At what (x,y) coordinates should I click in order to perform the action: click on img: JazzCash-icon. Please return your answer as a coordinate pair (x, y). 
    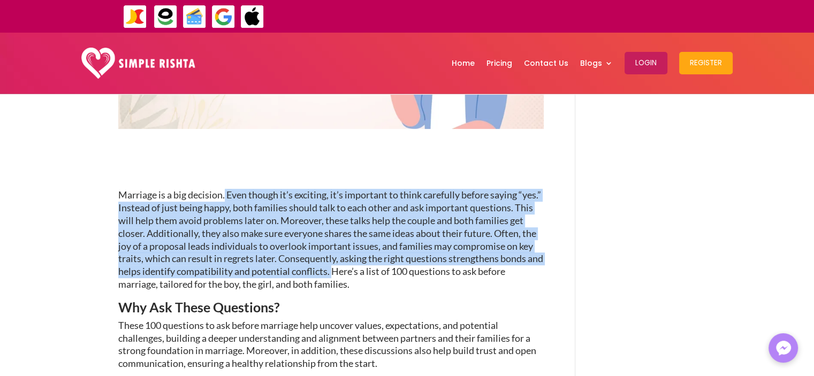
    Looking at the image, I should click on (135, 17).